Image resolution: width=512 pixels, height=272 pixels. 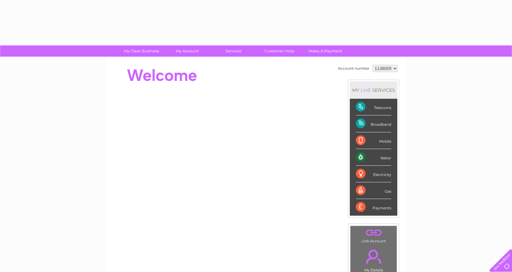 What do you see at coordinates (233, 51) in the screenshot?
I see `a: Services` at bounding box center [233, 51].